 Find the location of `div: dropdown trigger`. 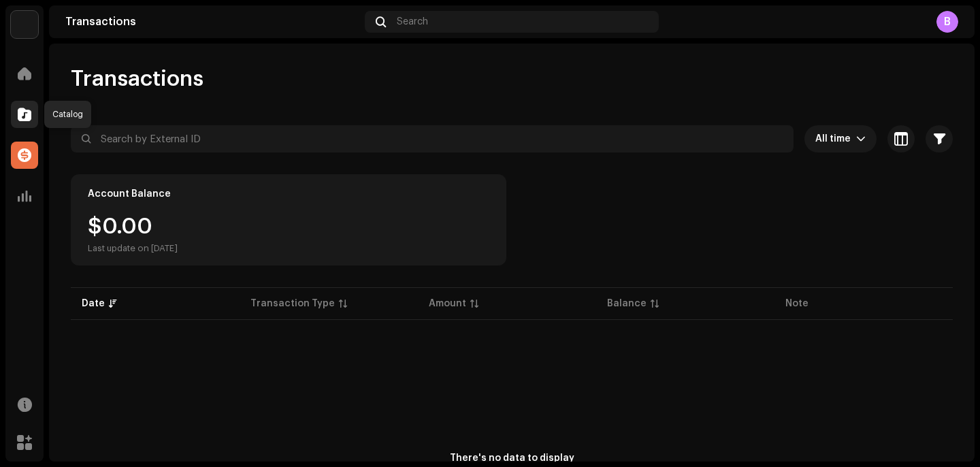

div: dropdown trigger is located at coordinates (861, 139).